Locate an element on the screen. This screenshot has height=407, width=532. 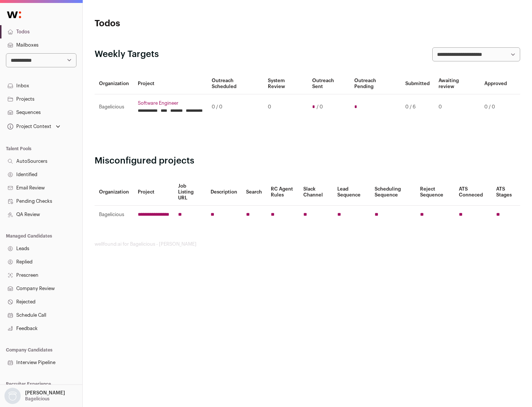
th: Approved is located at coordinates (496, 84).